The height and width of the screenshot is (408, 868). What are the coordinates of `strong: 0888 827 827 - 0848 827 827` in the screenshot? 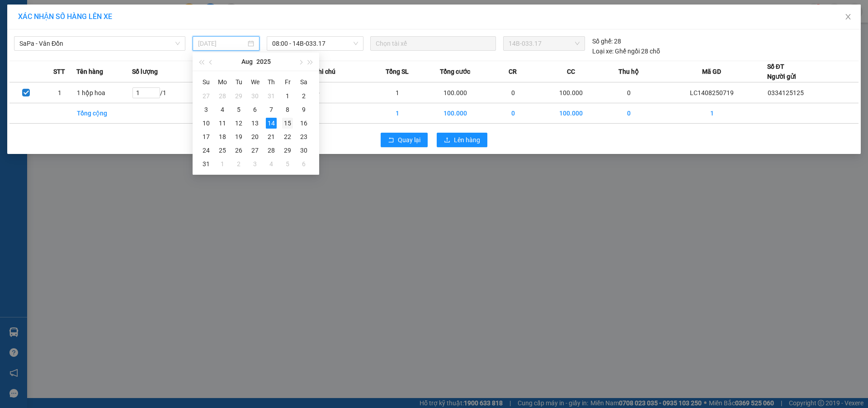 It's located at (63, 51).